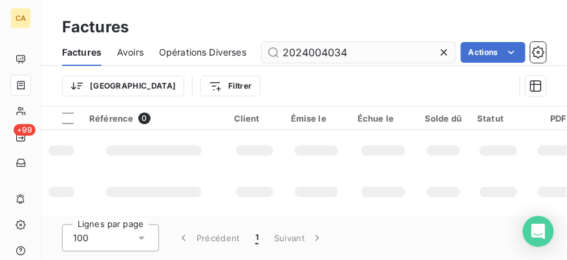 Image resolution: width=567 pixels, height=260 pixels. Describe the element at coordinates (443, 118) in the screenshot. I see `div: Solde dû` at that location.